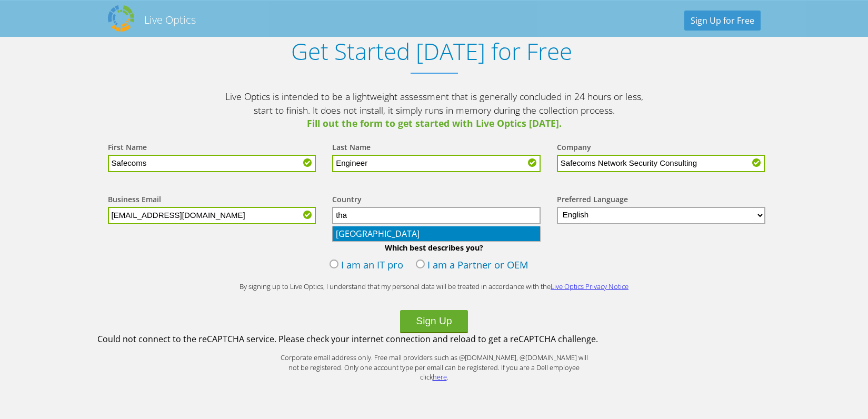  Describe the element at coordinates (347, 200) in the screenshot. I see `label: Country` at that location.